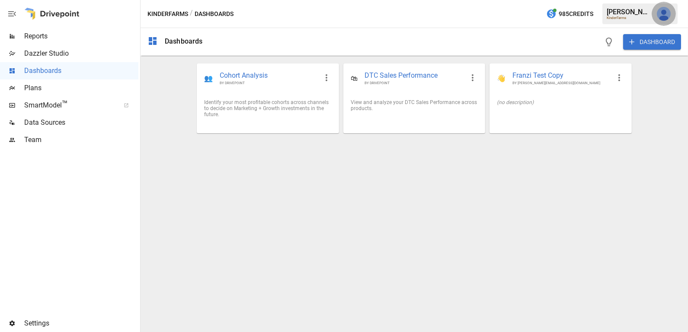  What do you see at coordinates (81, 324) in the screenshot?
I see `span: Settings` at bounding box center [81, 324].